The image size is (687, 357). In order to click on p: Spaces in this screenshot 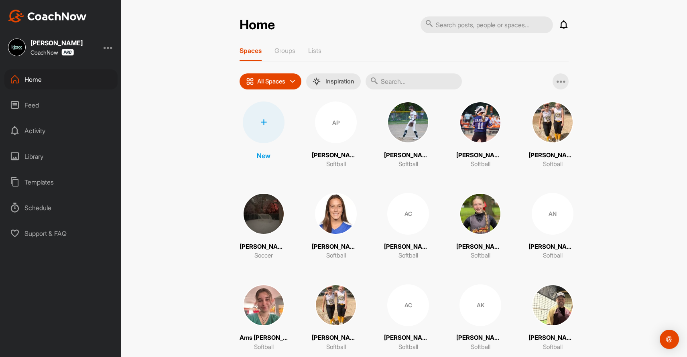, I will do `click(250, 51)`.